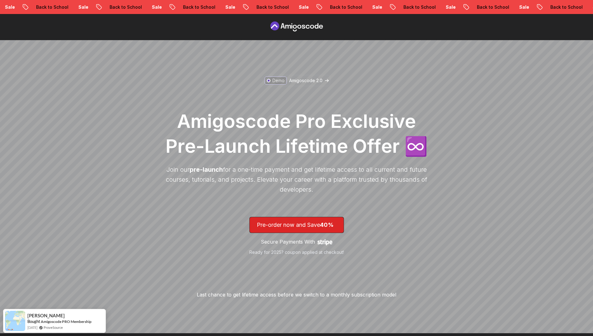 Image resolution: width=593 pixels, height=336 pixels. What do you see at coordinates (296, 295) in the screenshot?
I see `p: Last chance to get lifetime access before we switch to a monthly subscription model` at bounding box center [296, 295].